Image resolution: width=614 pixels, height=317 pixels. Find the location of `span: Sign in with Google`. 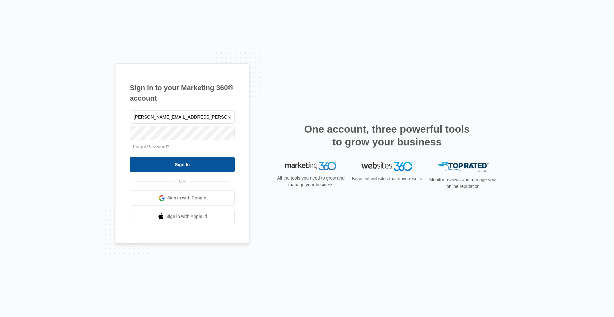

span: Sign in with Google is located at coordinates (187, 198).